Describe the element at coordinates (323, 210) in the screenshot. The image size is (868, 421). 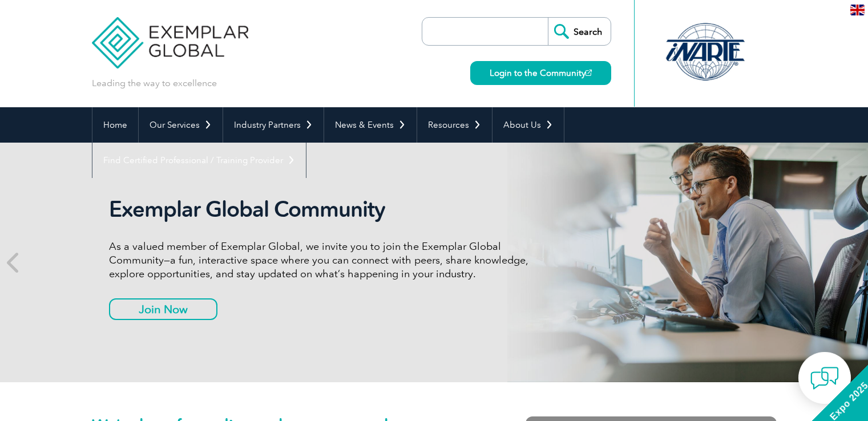
I see `h2: Exemplar Global Community` at that location.